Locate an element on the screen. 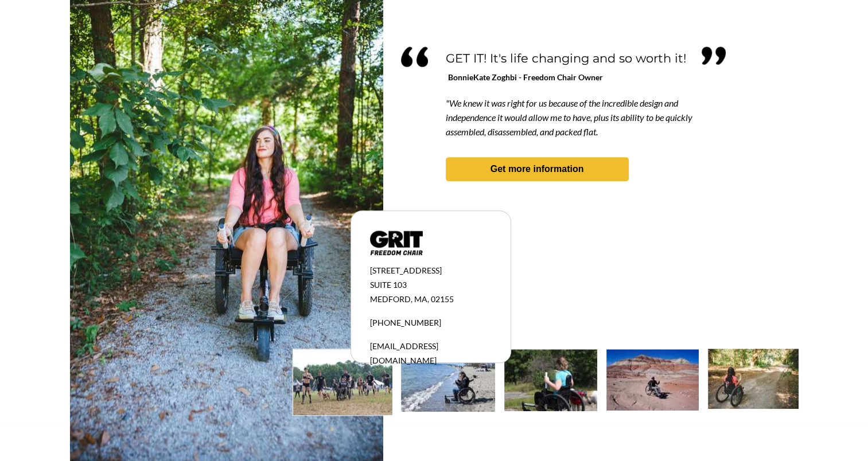 This screenshot has height=461, width=868. span: GET IT! It's life changing and so worth it! is located at coordinates (565, 58).